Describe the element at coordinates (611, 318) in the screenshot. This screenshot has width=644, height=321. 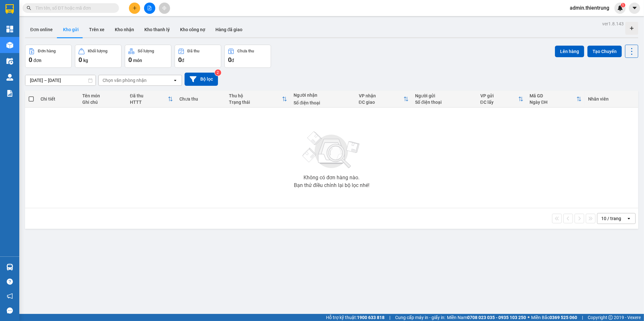
I see `span: copyright` at that location.